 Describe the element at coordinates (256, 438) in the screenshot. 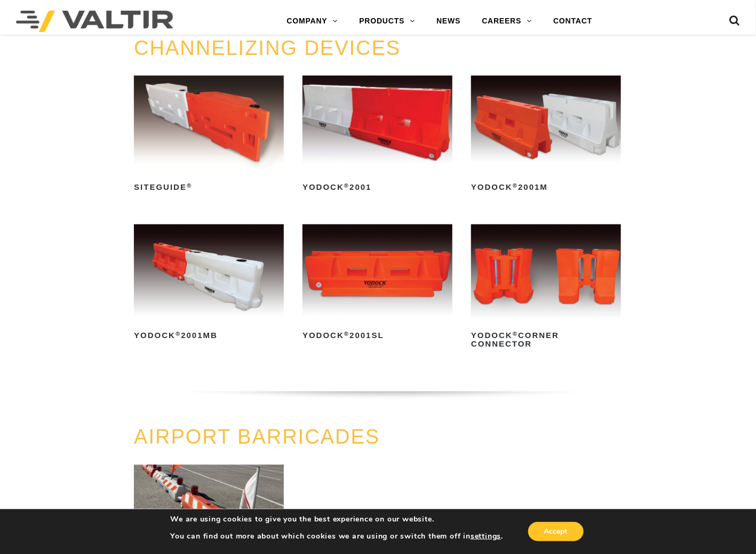

I see `a: AIRPORT BARRICADES` at that location.